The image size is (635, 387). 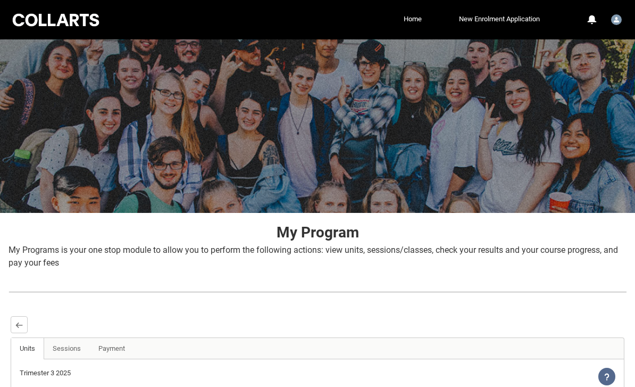 What do you see at coordinates (318, 292) in the screenshot?
I see `img: REDU_GREY_LINE` at bounding box center [318, 292].